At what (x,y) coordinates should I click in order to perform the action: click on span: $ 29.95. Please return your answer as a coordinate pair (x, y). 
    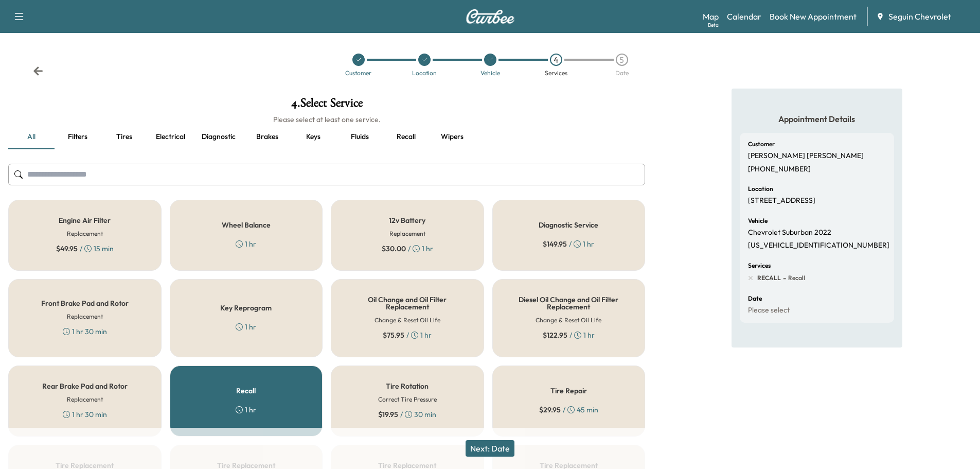
    Looking at the image, I should click on (550, 410).